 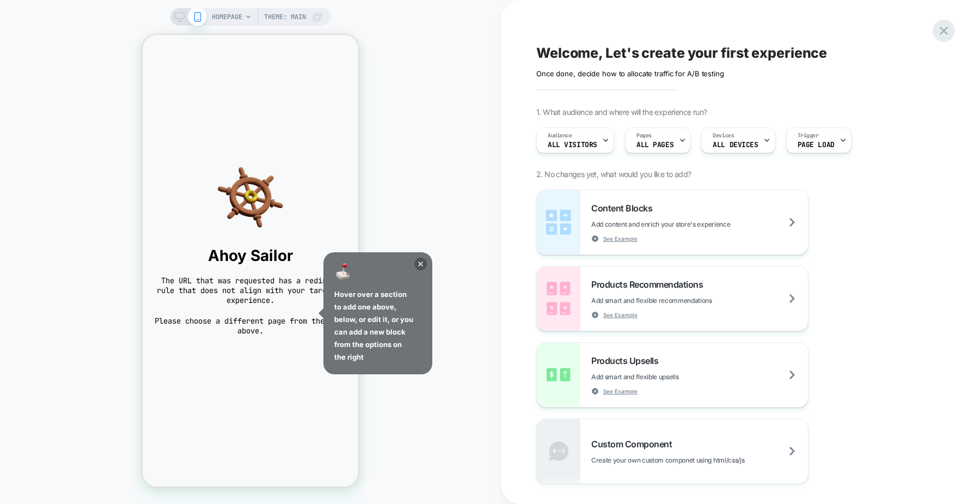 What do you see at coordinates (635, 444) in the screenshot?
I see `span: Custom Component` at bounding box center [635, 444].